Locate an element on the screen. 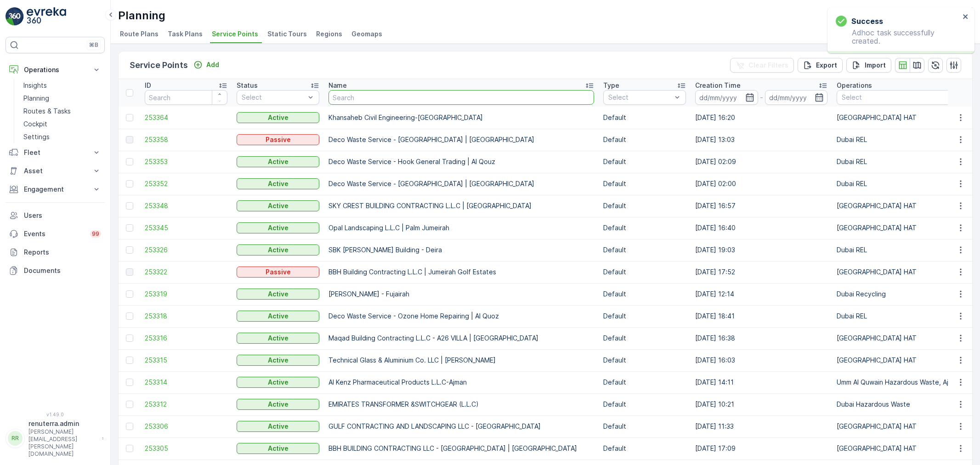  a: 253353 is located at coordinates (186, 162).